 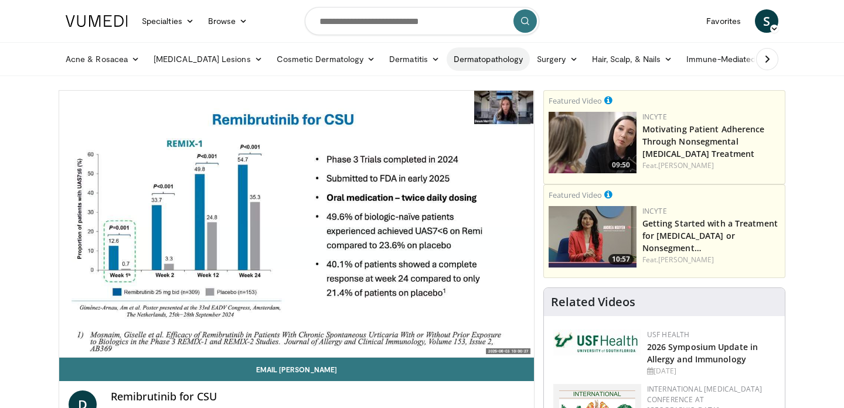 What do you see at coordinates (593, 302) in the screenshot?
I see `h4: Related Videos` at bounding box center [593, 302].